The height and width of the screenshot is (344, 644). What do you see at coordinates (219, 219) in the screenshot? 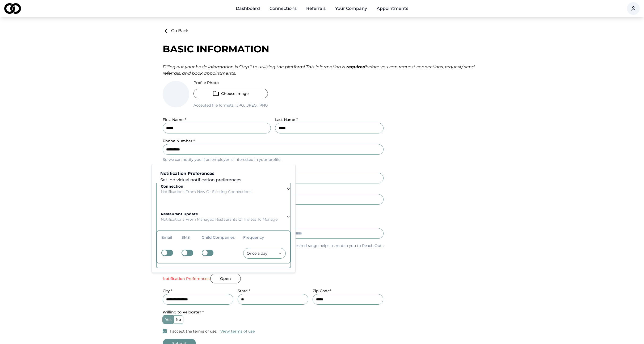
I see `p: Notifications from managed restaurants or invites to manage.` at bounding box center [219, 219].